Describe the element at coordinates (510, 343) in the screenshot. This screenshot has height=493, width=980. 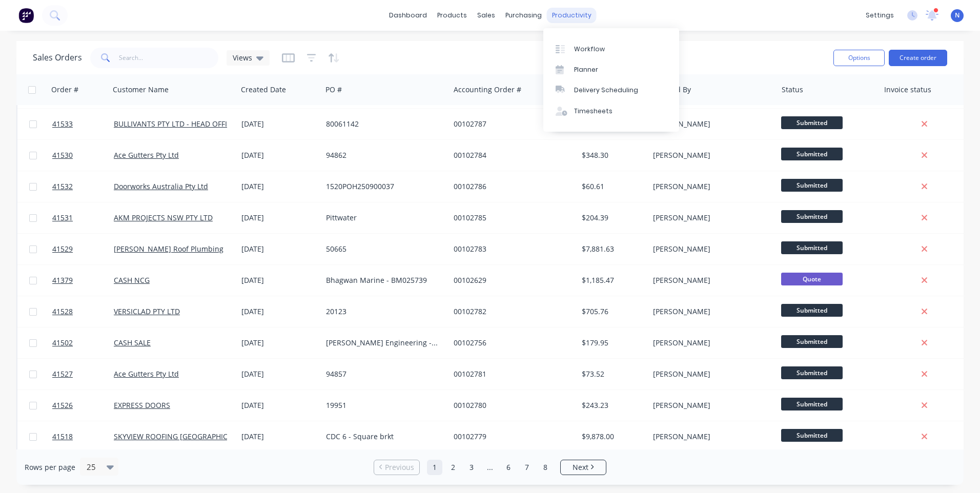
I see `div: 00102756` at that location.